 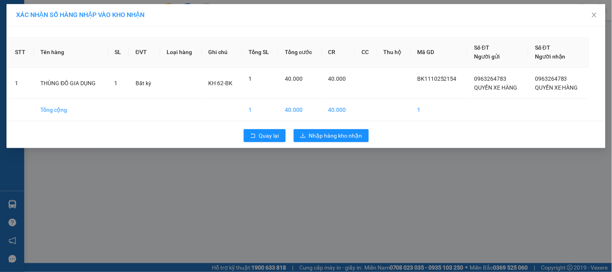 What do you see at coordinates (303, 136) in the screenshot?
I see `span: download` at bounding box center [303, 136].